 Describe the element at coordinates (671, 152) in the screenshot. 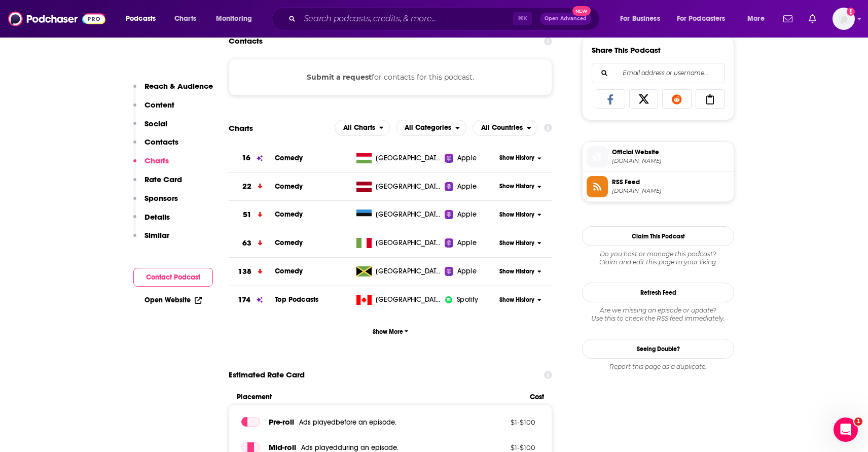

I see `span: Official Website` at that location.